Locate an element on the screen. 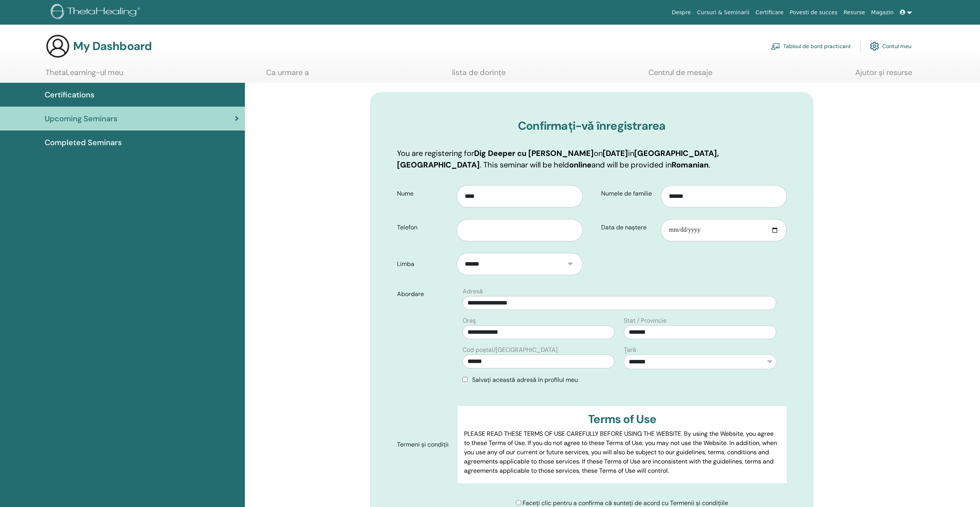  a: Ca urmare a is located at coordinates (287, 75).